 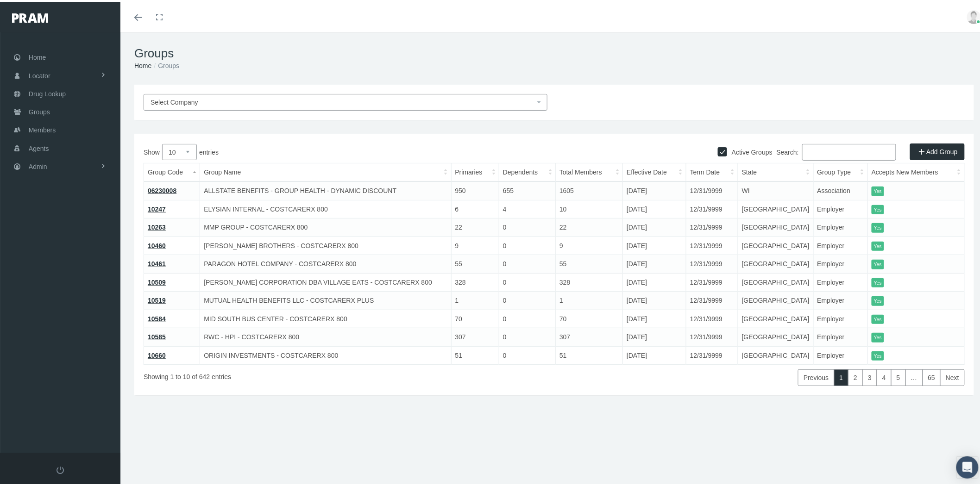 What do you see at coordinates (40, 110) in the screenshot?
I see `span: Groups` at bounding box center [40, 110].